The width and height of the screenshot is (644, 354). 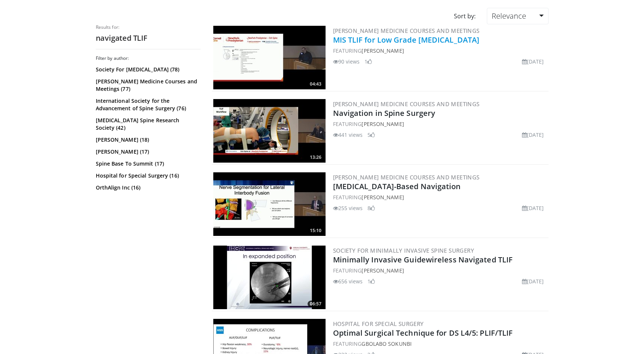 I want to click on a: Minimally Invasive Guidewireless Navigated TLIF, so click(x=423, y=259).